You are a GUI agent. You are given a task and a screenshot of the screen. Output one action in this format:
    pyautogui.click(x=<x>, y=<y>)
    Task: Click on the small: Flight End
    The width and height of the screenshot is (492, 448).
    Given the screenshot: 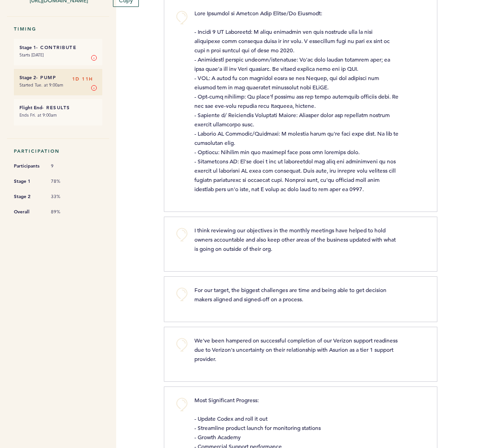 What is the action you would take?
    pyautogui.click(x=31, y=108)
    